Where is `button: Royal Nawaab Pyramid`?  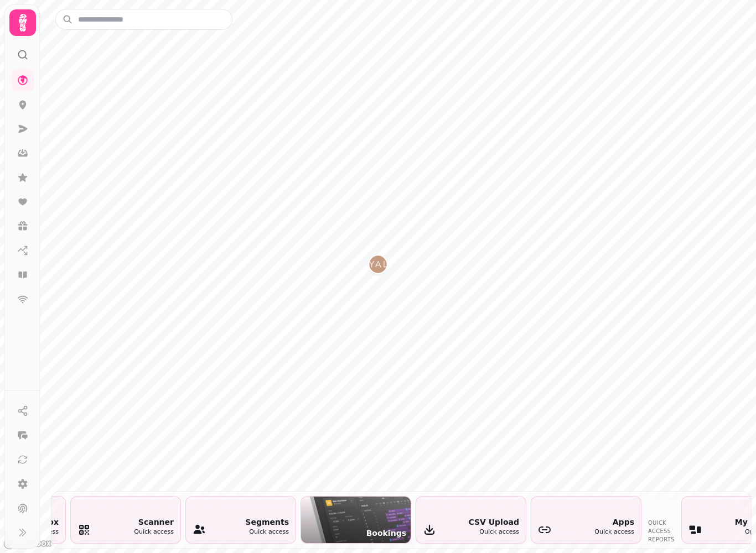 button: Royal Nawaab Pyramid is located at coordinates (378, 264).